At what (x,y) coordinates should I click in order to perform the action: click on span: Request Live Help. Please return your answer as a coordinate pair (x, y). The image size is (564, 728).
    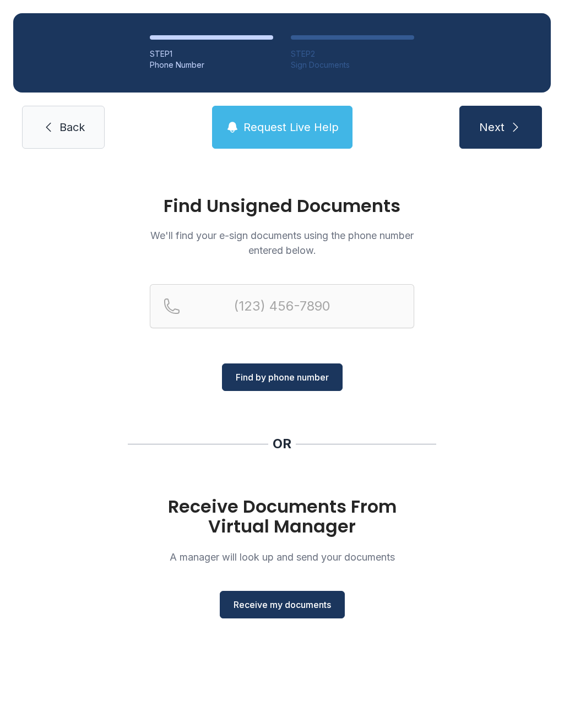
    Looking at the image, I should click on (291, 127).